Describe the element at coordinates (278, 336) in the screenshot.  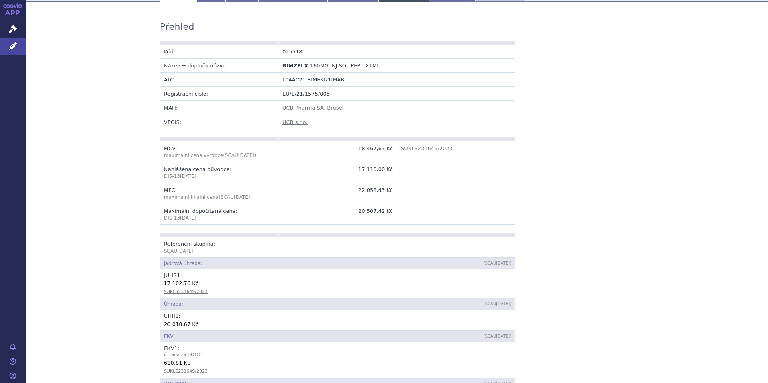
I see `td: EKV:` at that location.